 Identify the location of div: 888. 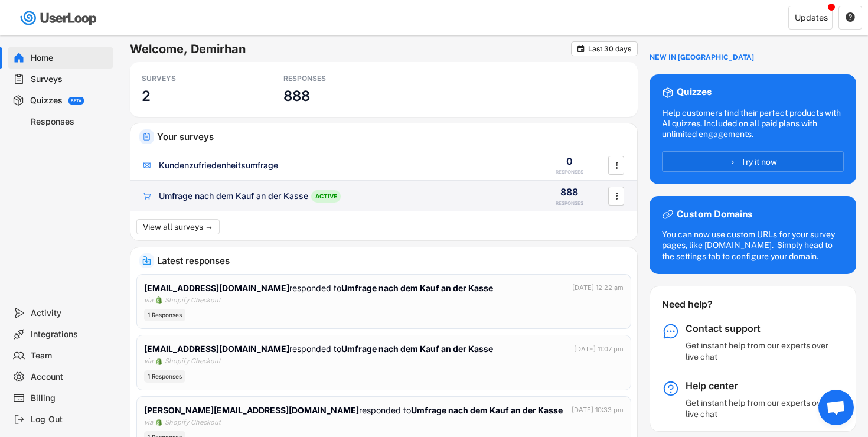
(570, 191).